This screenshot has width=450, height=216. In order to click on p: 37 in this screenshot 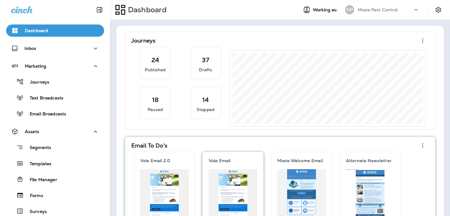, I will do `click(206, 60)`.